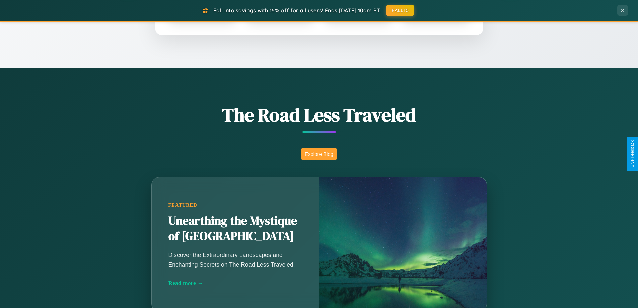  Describe the element at coordinates (235, 283) in the screenshot. I see `div: Read more →` at that location.